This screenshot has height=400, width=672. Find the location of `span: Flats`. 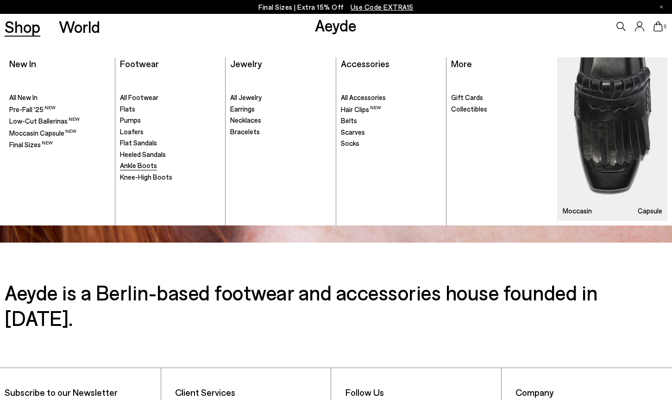

span: Flats is located at coordinates (127, 109).